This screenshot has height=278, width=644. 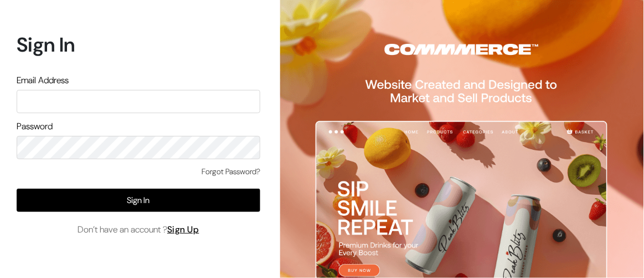 I want to click on label: Email Address, so click(x=43, y=80).